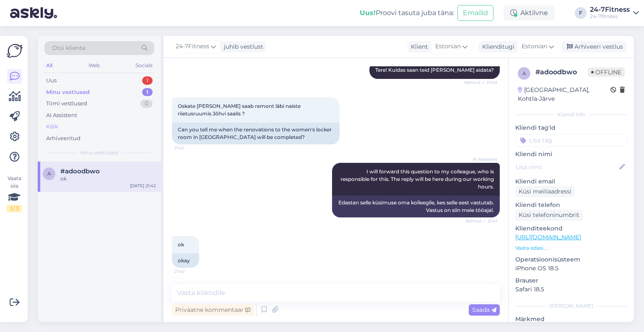  I want to click on p: Kliendi tag'id, so click(571, 128).